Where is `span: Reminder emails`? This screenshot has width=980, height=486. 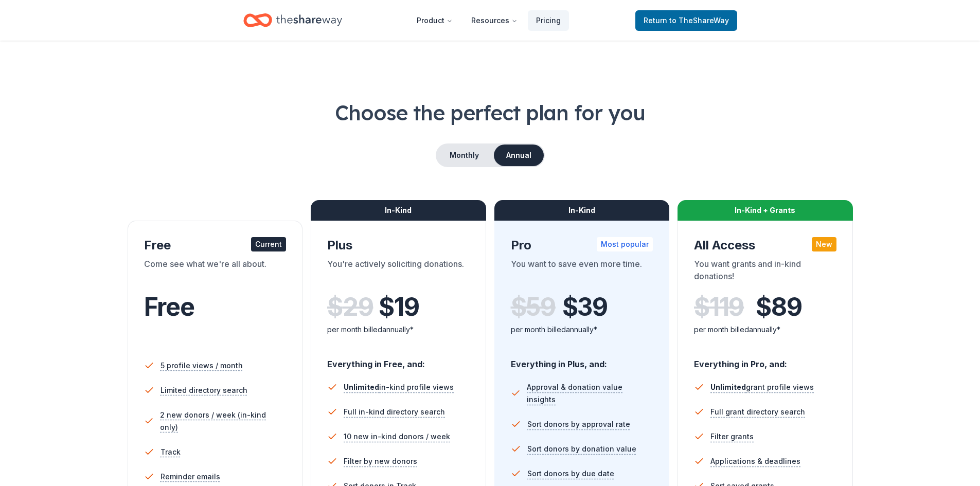
span: Reminder emails is located at coordinates (190, 477).